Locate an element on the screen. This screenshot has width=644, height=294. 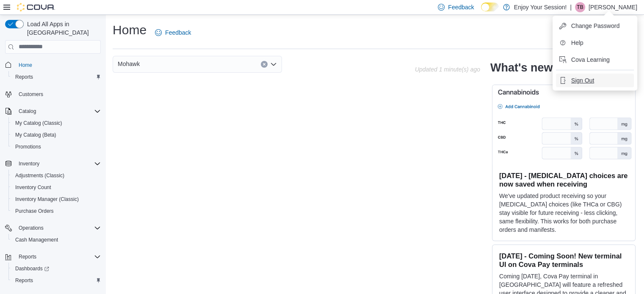
button: Adjustments (Classic) is located at coordinates (57, 175).